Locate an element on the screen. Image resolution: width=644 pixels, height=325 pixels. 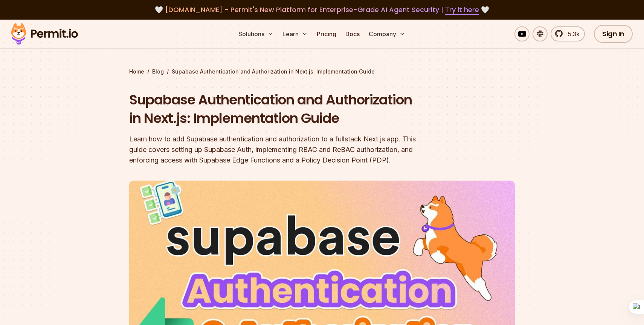
span: 5.3k is located at coordinates (571, 34).